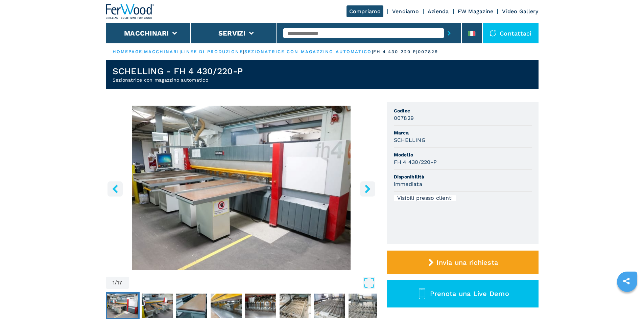 The width and height of the screenshot is (644, 320). I want to click on img: bcd095de88edc784bffc96a649b4ca9f, so click(192, 306).